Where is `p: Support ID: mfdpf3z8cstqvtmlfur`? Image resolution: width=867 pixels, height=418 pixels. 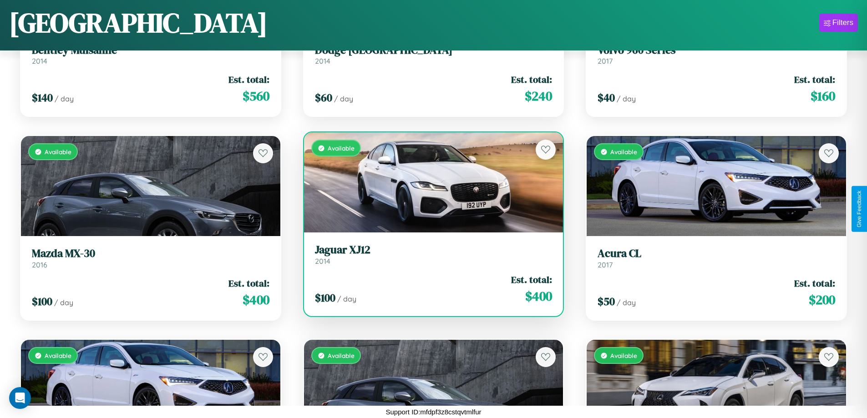 p: Support ID: mfdpf3z8cstqvtmlfur is located at coordinates (433, 412).